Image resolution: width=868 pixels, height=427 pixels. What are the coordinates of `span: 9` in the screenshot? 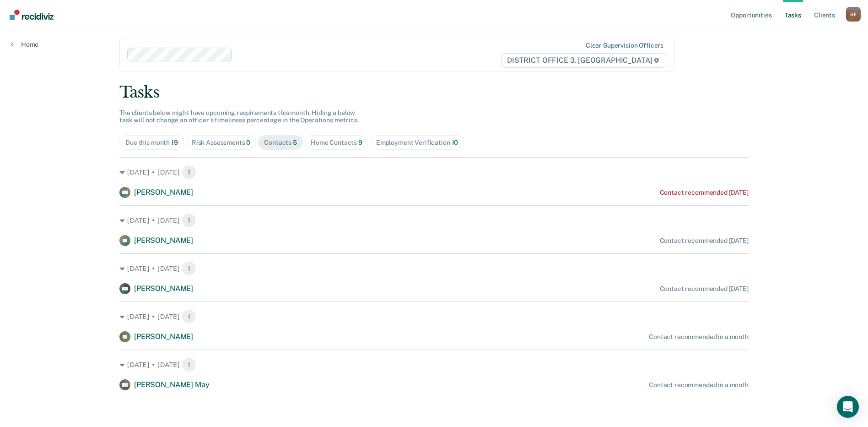 It's located at (360, 142).